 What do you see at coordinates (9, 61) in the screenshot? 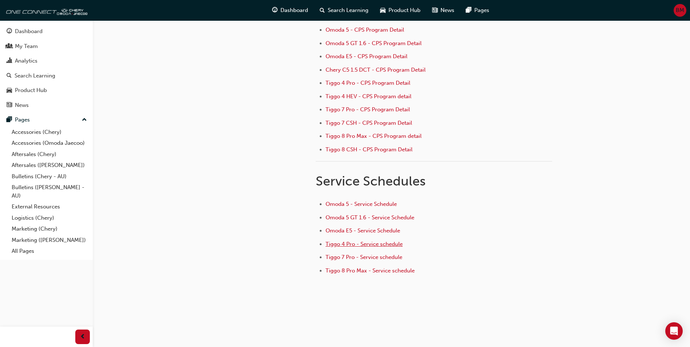
I see `span: chart-icon` at bounding box center [9, 61].